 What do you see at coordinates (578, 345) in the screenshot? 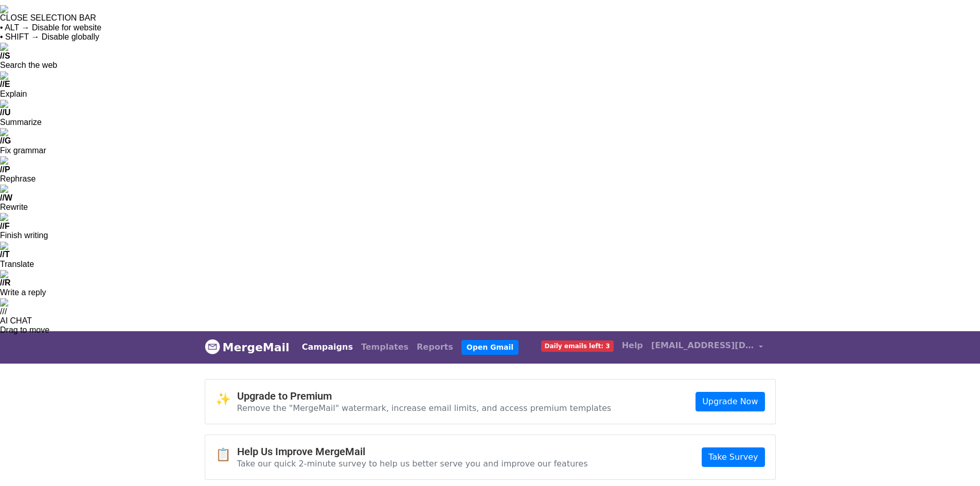
I see `a: Daily emails left: 3` at bounding box center [578, 345].